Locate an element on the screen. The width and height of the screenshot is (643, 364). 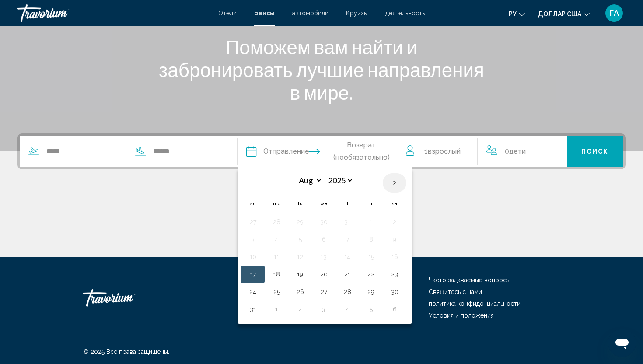
button: Day 22 is located at coordinates (371, 274).